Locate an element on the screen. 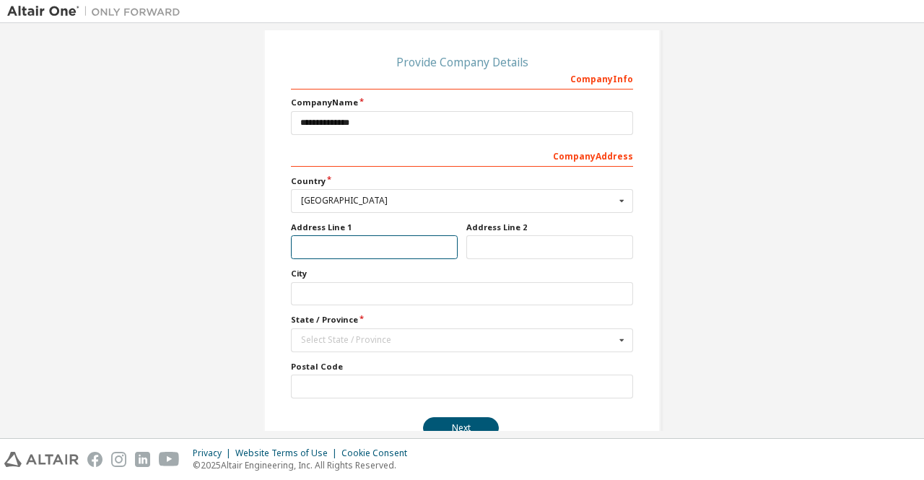  label: City is located at coordinates (462, 274).